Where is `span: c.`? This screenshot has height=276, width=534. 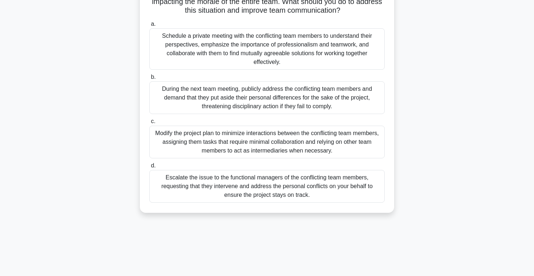 span: c. is located at coordinates (153, 121).